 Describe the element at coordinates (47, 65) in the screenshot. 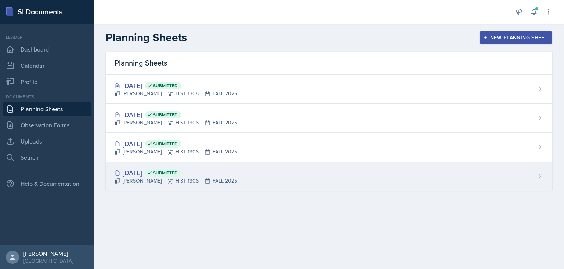

I see `a: Calendar` at that location.